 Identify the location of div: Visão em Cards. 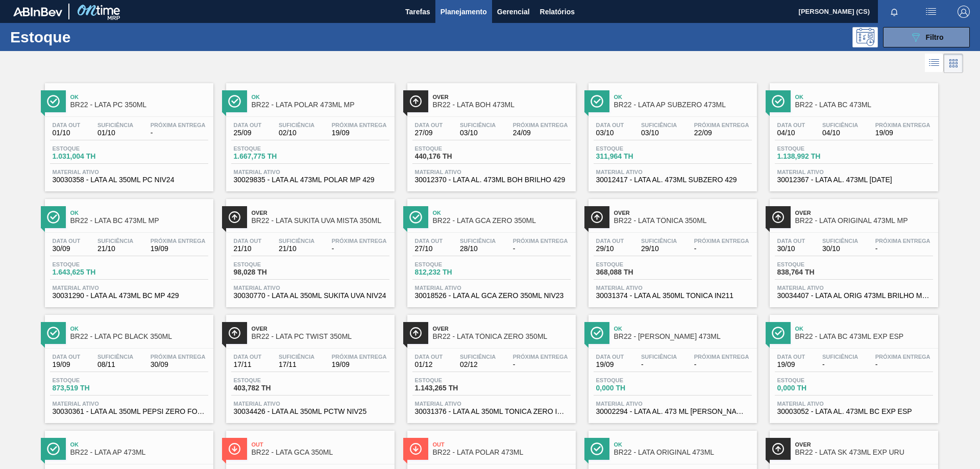
(954, 63).